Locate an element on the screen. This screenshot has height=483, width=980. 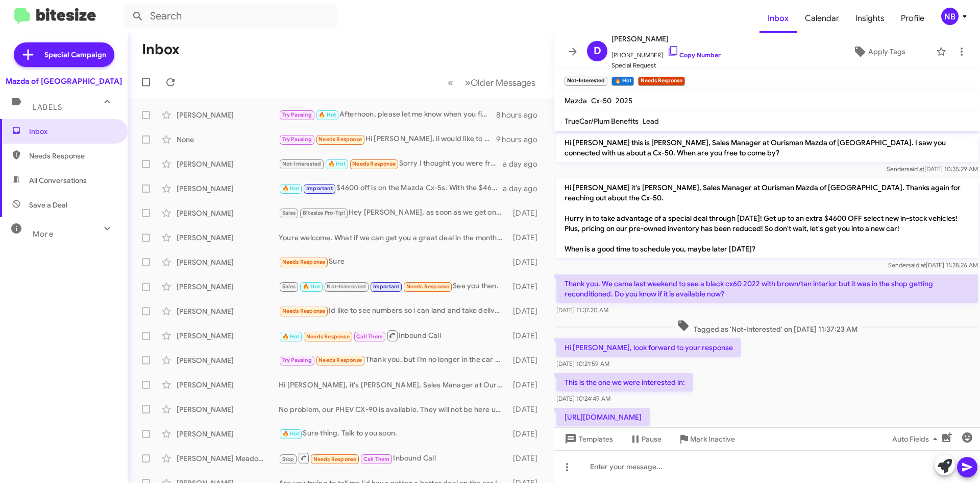
span: Calendar is located at coordinates (822, 19).